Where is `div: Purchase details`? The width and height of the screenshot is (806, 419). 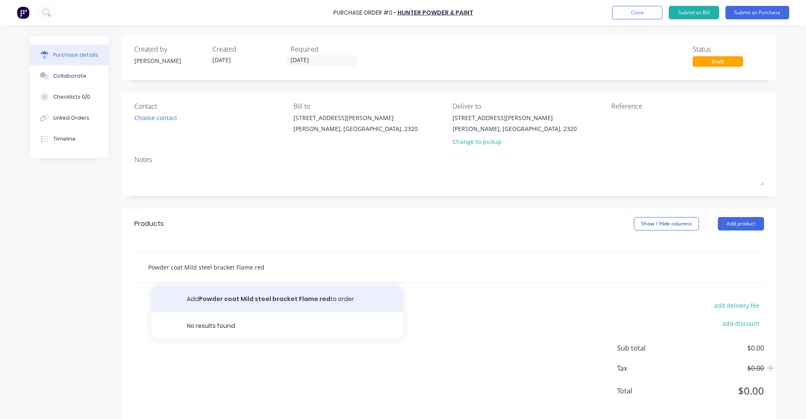 div: Purchase details is located at coordinates (76, 55).